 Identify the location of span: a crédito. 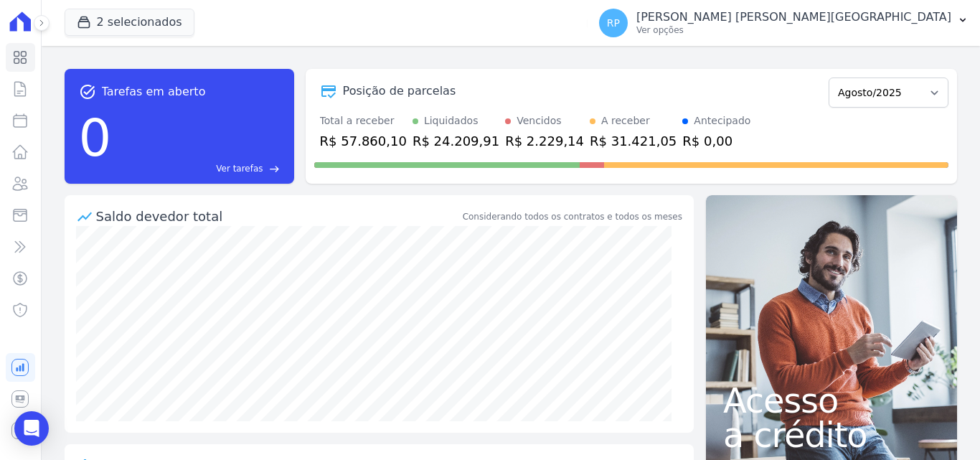
(831, 435).